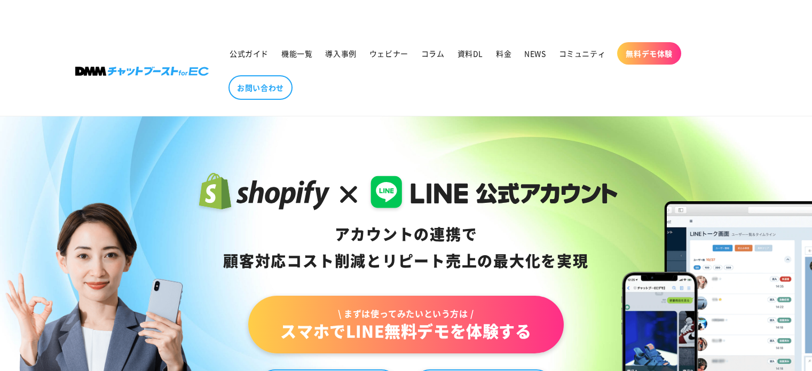 The image size is (812, 371). What do you see at coordinates (341, 53) in the screenshot?
I see `a: 導入事例` at bounding box center [341, 53].